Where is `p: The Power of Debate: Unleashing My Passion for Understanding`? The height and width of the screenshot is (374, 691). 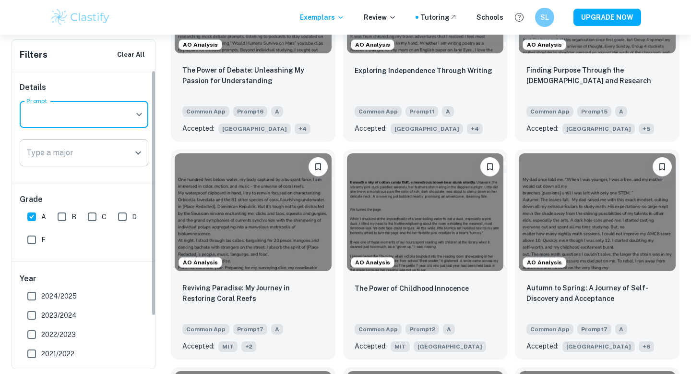 p: The Power of Debate: Unleashing My Passion for Understanding is located at coordinates (253, 75).